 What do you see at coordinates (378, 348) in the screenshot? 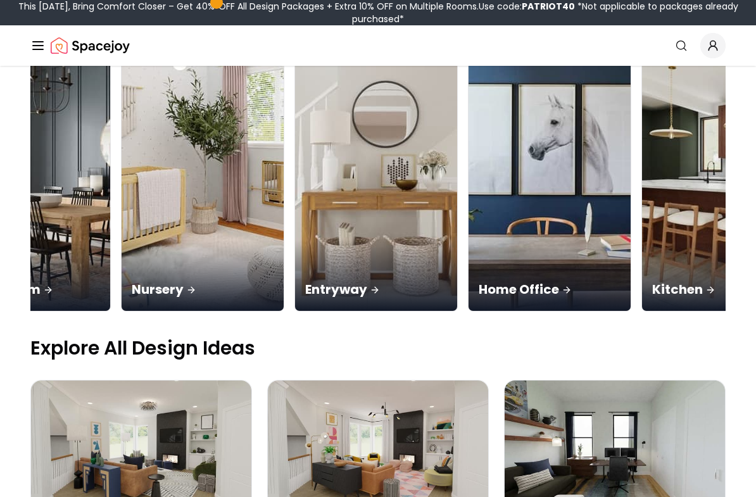
I see `p: Explore All Design Ideas` at bounding box center [378, 348].